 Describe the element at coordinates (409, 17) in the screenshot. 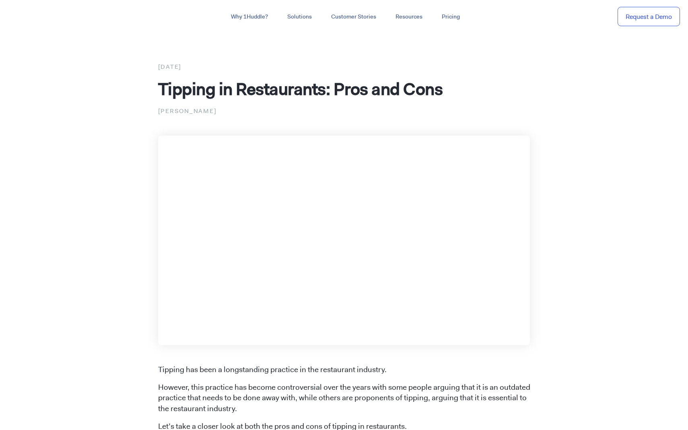

I see `a: Resources` at that location.